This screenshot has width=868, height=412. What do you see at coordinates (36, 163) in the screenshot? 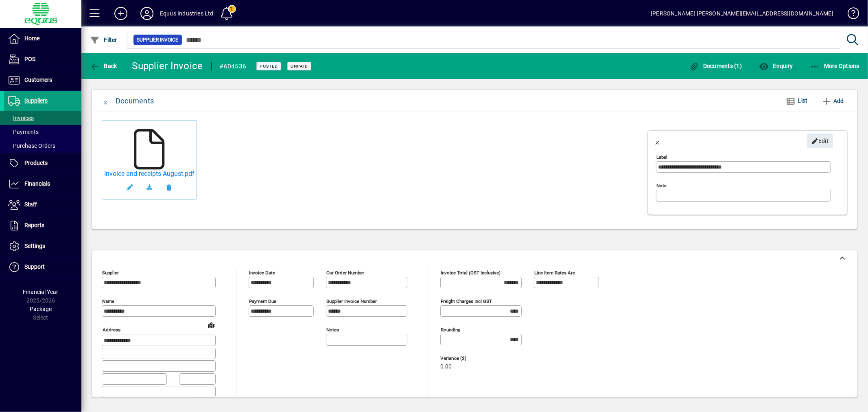
I see `span: Products` at bounding box center [36, 163].